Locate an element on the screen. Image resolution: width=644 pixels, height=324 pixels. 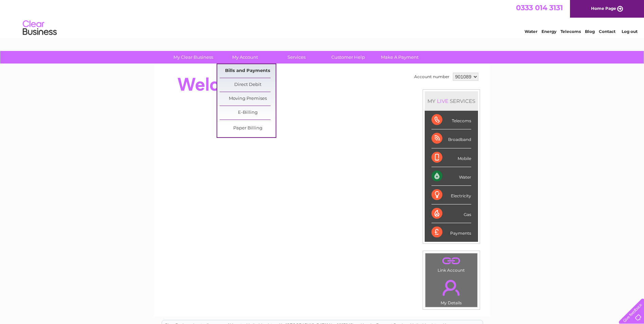
a: E-Billing is located at coordinates (247, 113).